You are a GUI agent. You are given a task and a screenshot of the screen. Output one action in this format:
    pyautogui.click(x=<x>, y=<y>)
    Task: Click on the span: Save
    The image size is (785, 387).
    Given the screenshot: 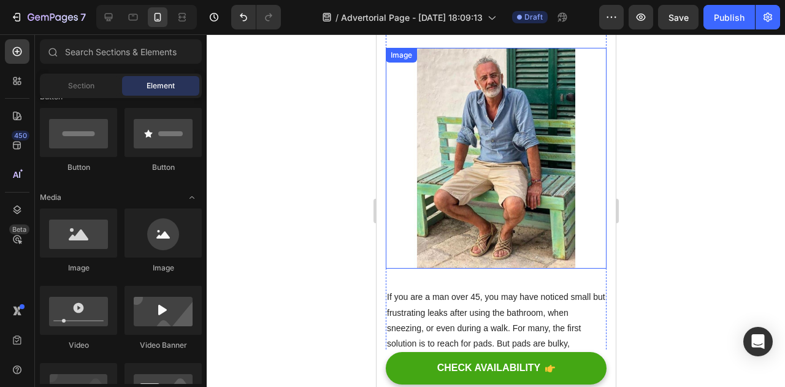 What is the action you would take?
    pyautogui.click(x=679, y=17)
    